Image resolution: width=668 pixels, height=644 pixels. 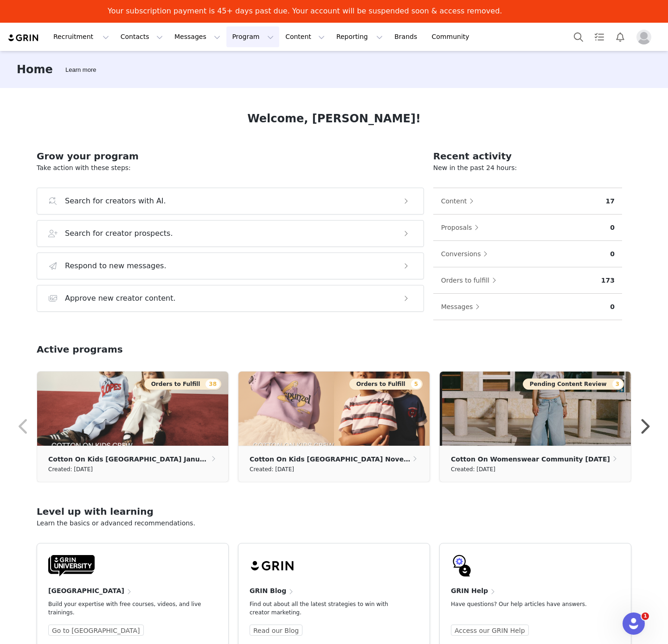 What do you see at coordinates (645, 617) in the screenshot?
I see `span: 1` at bounding box center [645, 617].